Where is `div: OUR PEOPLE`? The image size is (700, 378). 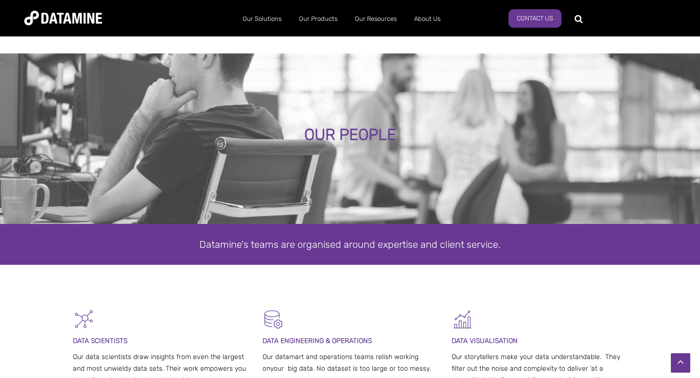
div: OUR PEOPLE is located at coordinates (350, 135).